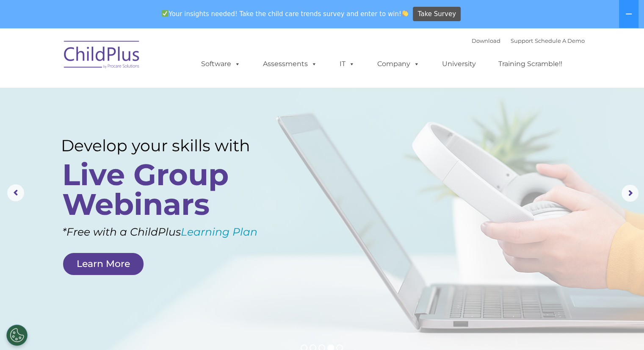 The width and height of the screenshot is (644, 350). What do you see at coordinates (135, 93) in the screenshot?
I see `span: Phone number` at bounding box center [135, 93].